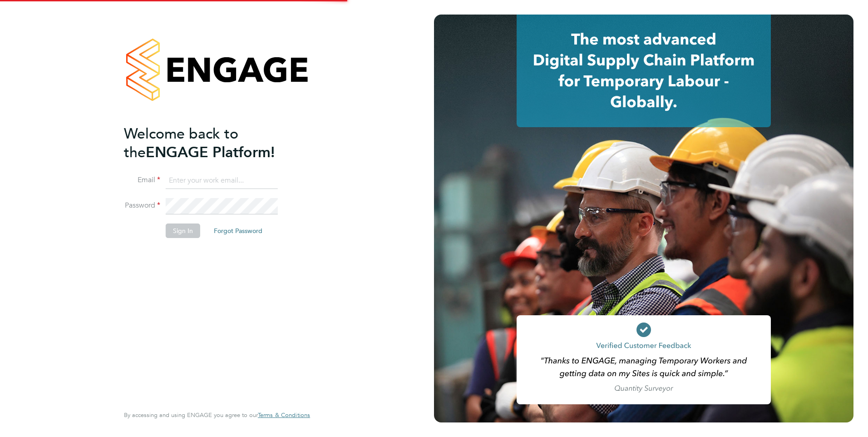  I want to click on label: Email, so click(142, 179).